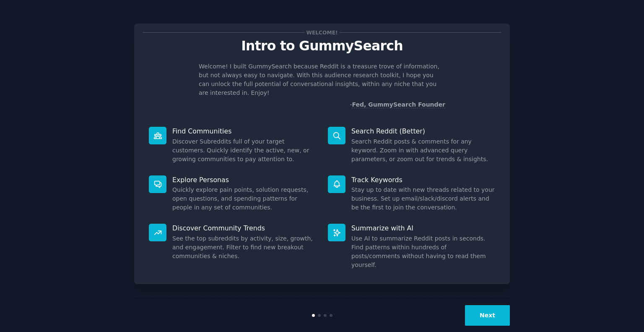 The image size is (644, 332). I want to click on p: Summarize with AI, so click(423, 228).